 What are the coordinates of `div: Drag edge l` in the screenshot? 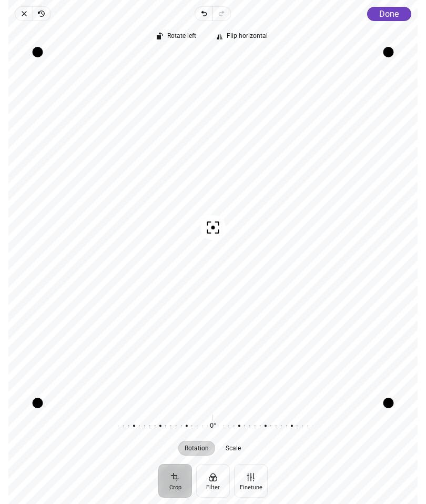 It's located at (38, 227).